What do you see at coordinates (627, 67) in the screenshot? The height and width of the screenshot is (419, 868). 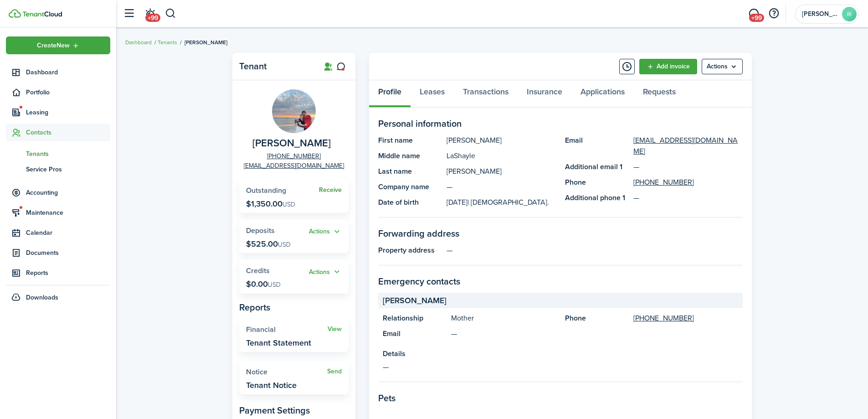 I see `button: Timeline` at bounding box center [627, 67].